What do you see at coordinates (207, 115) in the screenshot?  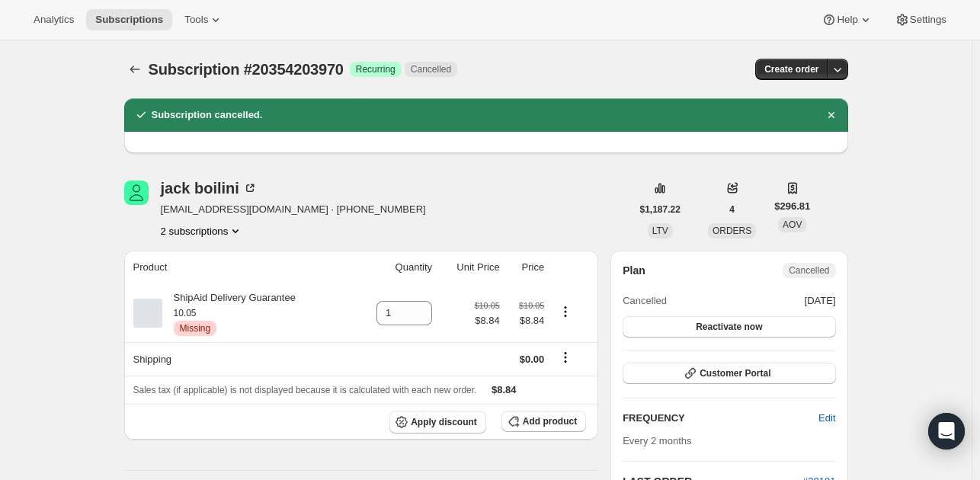 I see `h2: Subscription cancelled.` at bounding box center [207, 115].